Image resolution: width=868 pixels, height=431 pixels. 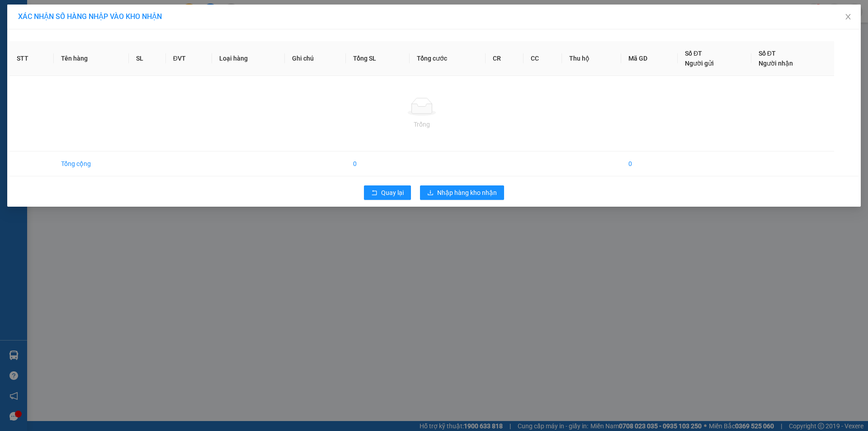 What do you see at coordinates (462, 192) in the screenshot?
I see `button: downloadNhập hàng kho nhận` at bounding box center [462, 192].